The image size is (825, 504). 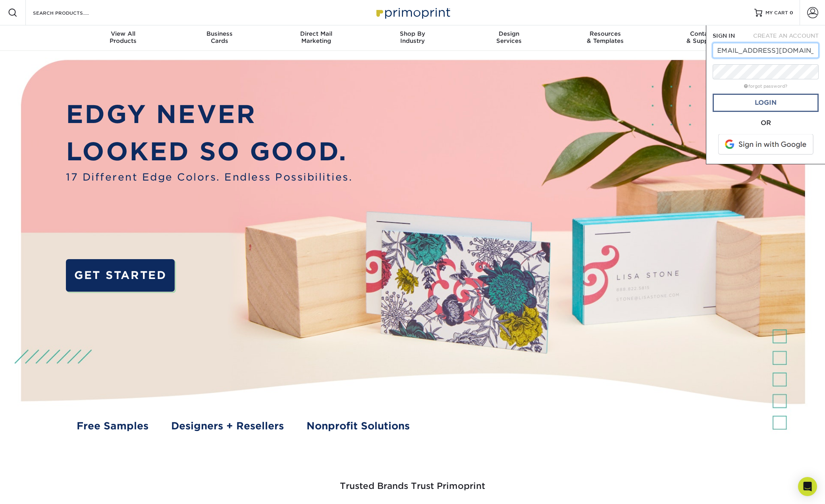 What do you see at coordinates (412, 38) in the screenshot?
I see `div: Industry` at bounding box center [412, 38].